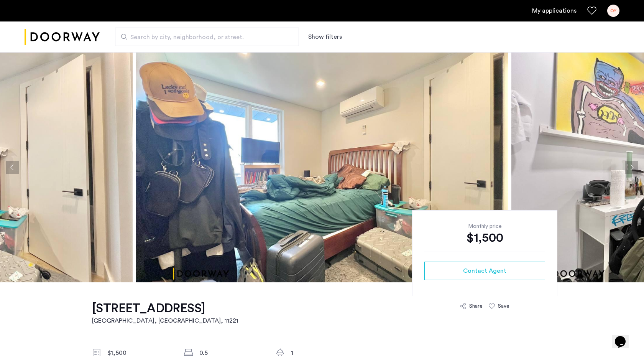 The image size is (644, 356). Describe the element at coordinates (12, 168) in the screenshot. I see `button: Previous apartment` at that location.